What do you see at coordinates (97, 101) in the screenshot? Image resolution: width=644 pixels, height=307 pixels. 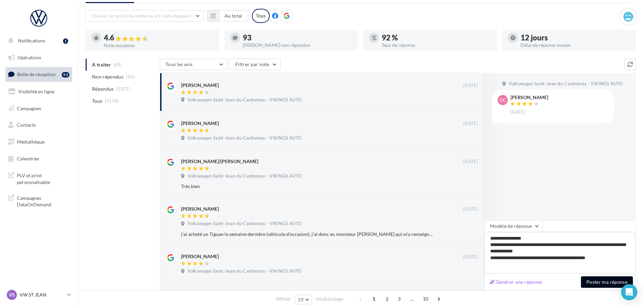 I see `span: Tous` at bounding box center [97, 101].